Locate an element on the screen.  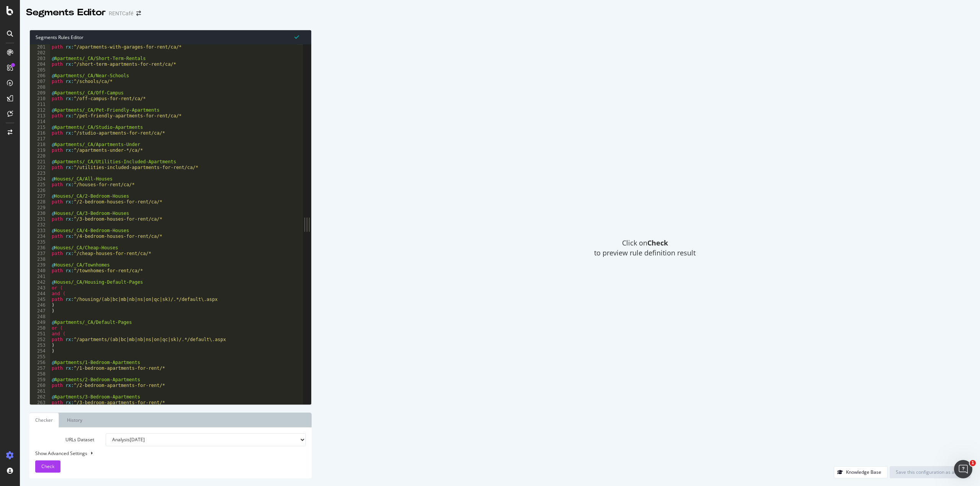
div: 208 is located at coordinates (40, 87).